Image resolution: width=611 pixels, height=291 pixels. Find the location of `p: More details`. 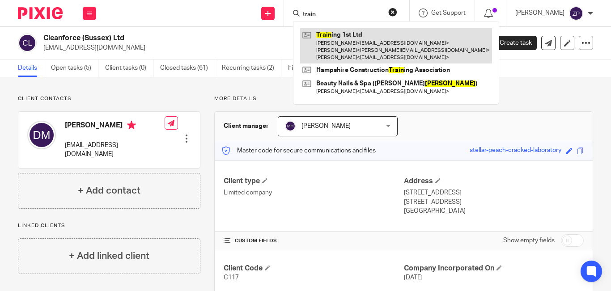

p: More details is located at coordinates (403, 99).